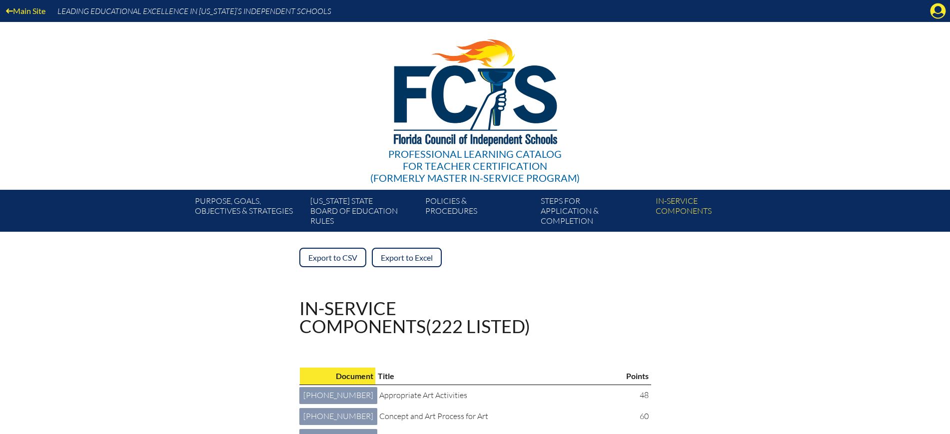 The width and height of the screenshot is (950, 434). What do you see at coordinates (25, 10) in the screenshot?
I see `a: Main Site` at bounding box center [25, 10].